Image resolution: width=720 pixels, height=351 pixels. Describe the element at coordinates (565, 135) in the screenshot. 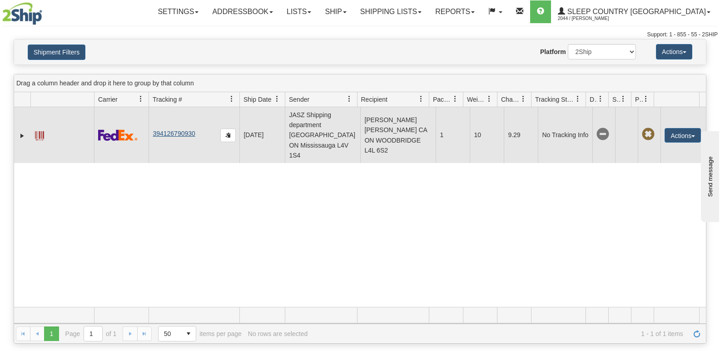

I see `td: No Tracking Info` at that location.